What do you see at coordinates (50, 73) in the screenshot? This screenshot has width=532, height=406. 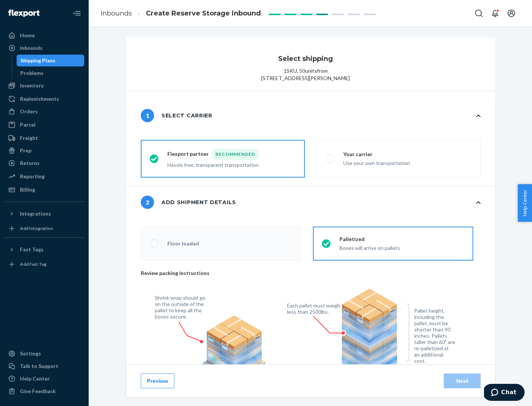 I see `a: Problems` at bounding box center [50, 73].